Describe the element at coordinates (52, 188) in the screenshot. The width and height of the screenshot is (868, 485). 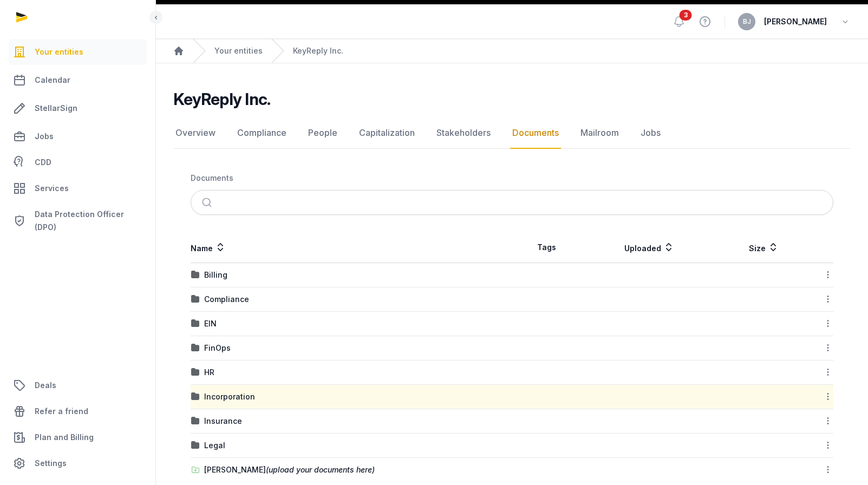
I see `span: Services` at that location.